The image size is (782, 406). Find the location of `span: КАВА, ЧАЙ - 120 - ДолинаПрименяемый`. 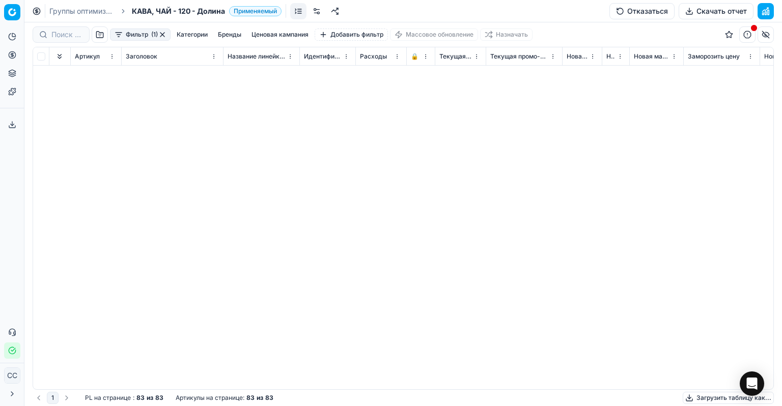

span: КАВА, ЧАЙ - 120 - ДолинаПрименяемый is located at coordinates (207, 11).